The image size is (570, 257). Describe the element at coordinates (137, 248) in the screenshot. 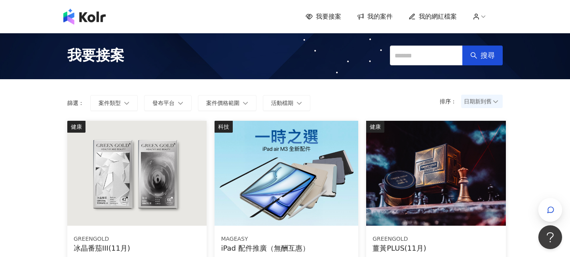

I see `div: 冰晶番茄III(11月)` at that location.